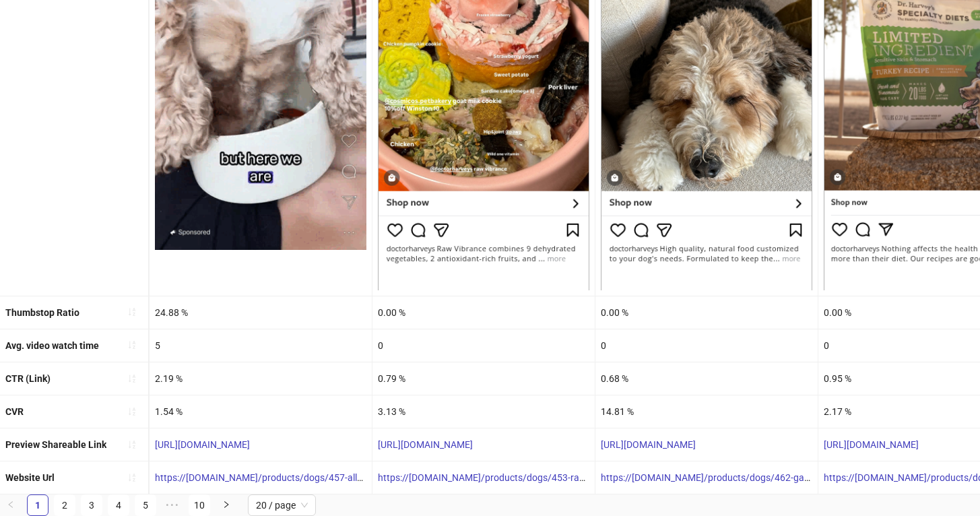 This screenshot has width=980, height=516. What do you see at coordinates (707, 411) in the screenshot?
I see `div: 14.81 %` at bounding box center [707, 411].